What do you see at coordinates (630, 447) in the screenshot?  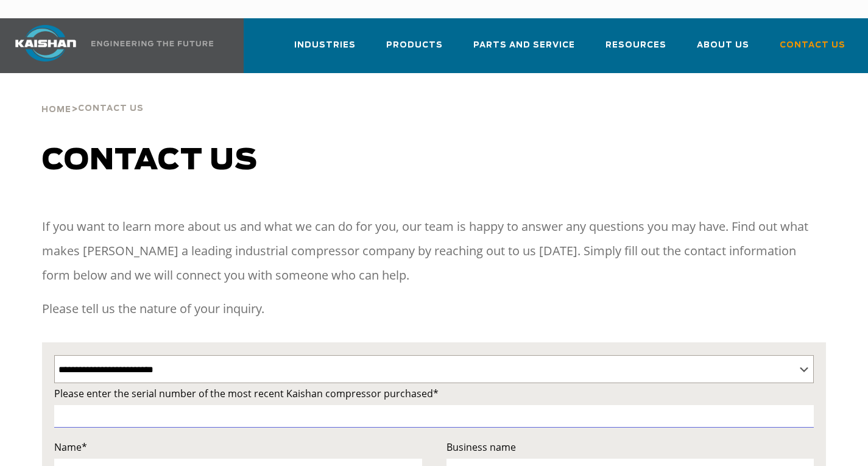 I see `label: Business name` at bounding box center [630, 447].